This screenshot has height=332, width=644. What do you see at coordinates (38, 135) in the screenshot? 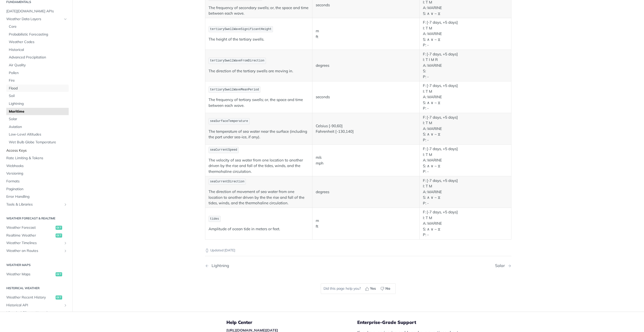
I see `span: Low-Level Altitudes` at bounding box center [38, 135].